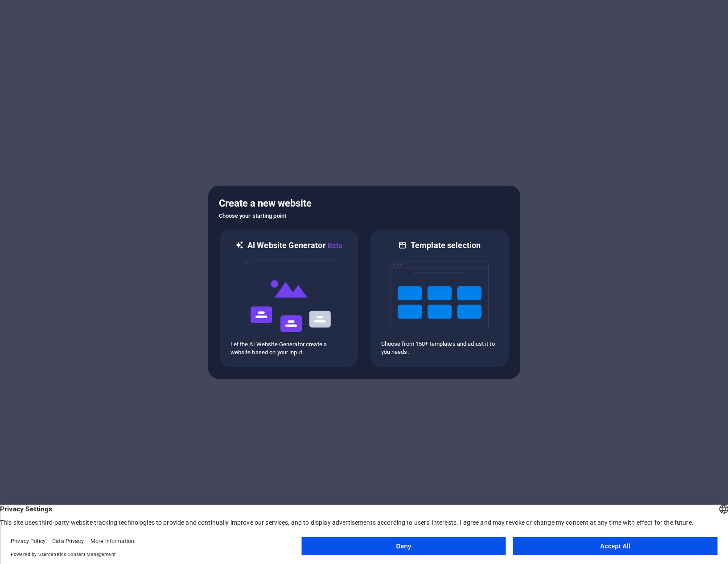 The width and height of the screenshot is (728, 564). Describe the element at coordinates (440, 348) in the screenshot. I see `p: Choose from 150+ templates and adjust it to you needs.` at that location.